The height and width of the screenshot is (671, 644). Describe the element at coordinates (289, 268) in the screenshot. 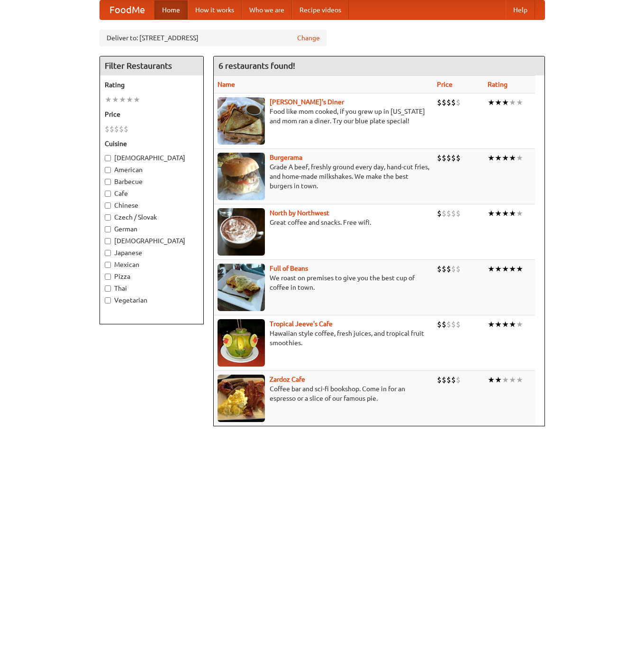

I see `b: Full of Beans` at that location.